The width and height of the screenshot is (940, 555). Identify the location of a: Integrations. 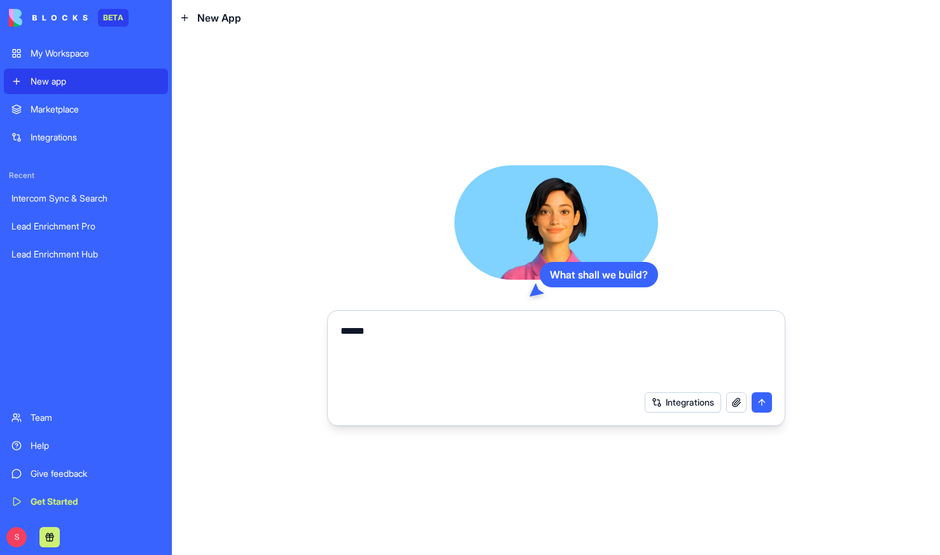
(86, 137).